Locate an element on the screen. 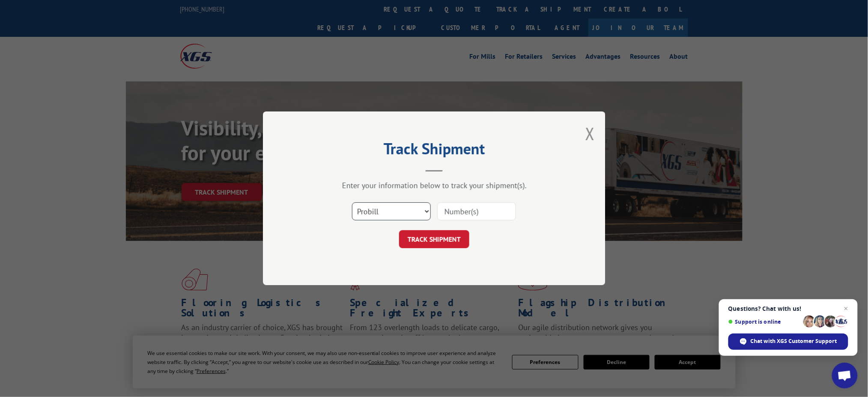 The image size is (868, 397). div: Open chat is located at coordinates (844, 375).